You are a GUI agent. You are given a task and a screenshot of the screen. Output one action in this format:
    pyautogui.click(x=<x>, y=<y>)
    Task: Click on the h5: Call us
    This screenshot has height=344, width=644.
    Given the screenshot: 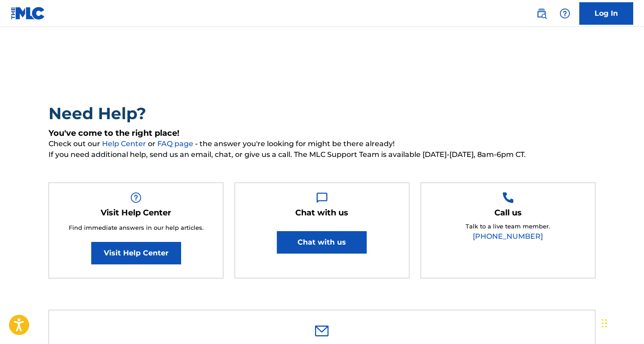 What is the action you would take?
    pyautogui.click(x=508, y=212)
    